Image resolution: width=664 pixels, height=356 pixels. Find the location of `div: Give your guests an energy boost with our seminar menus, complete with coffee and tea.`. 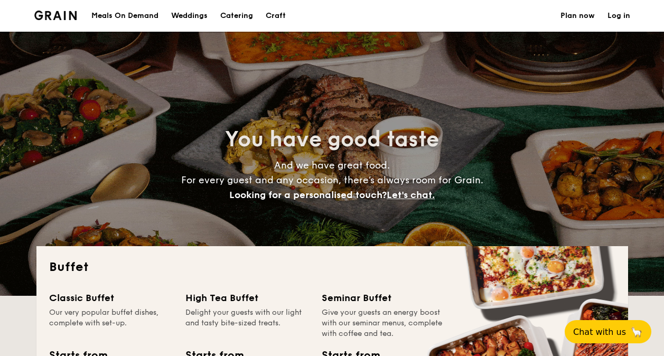

div: Give your guests an energy boost with our seminar menus, complete with coffee and tea. is located at coordinates (384, 323).